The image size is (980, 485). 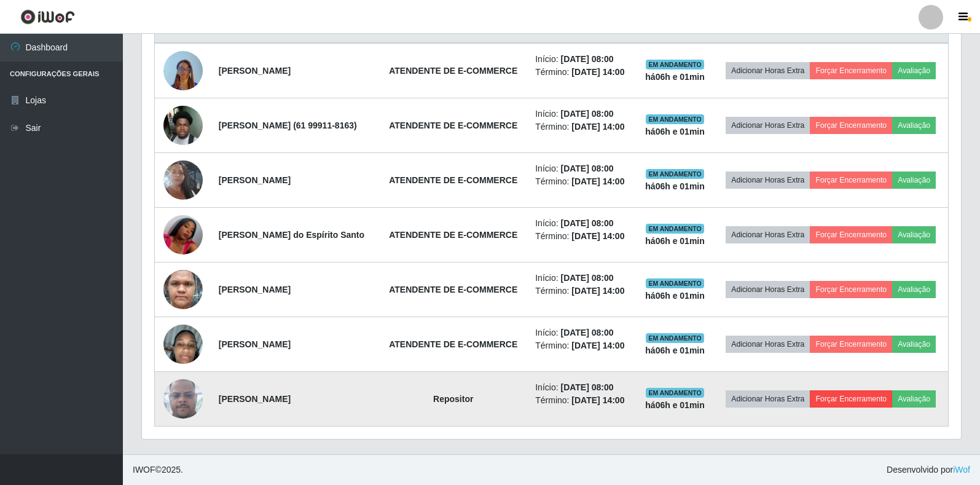 I want to click on img: CoreUI Logo, so click(x=47, y=17).